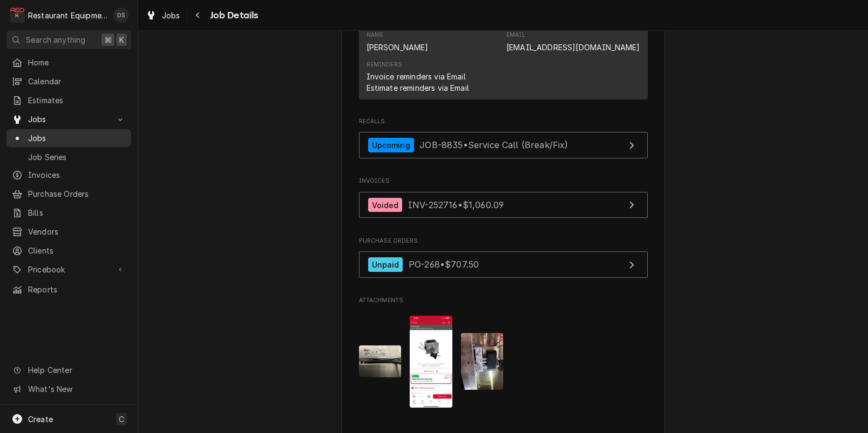 The width and height of the screenshot is (868, 433). What do you see at coordinates (77, 212) in the screenshot?
I see `span: Bills` at bounding box center [77, 212].